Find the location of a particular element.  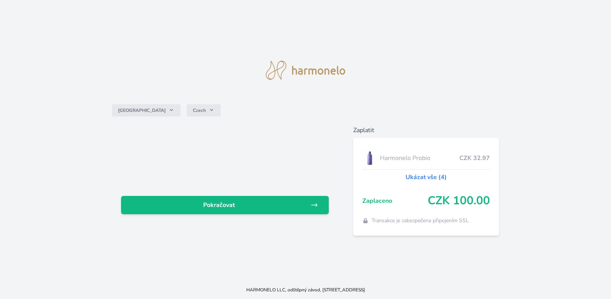

span: Czech is located at coordinates (199, 110).